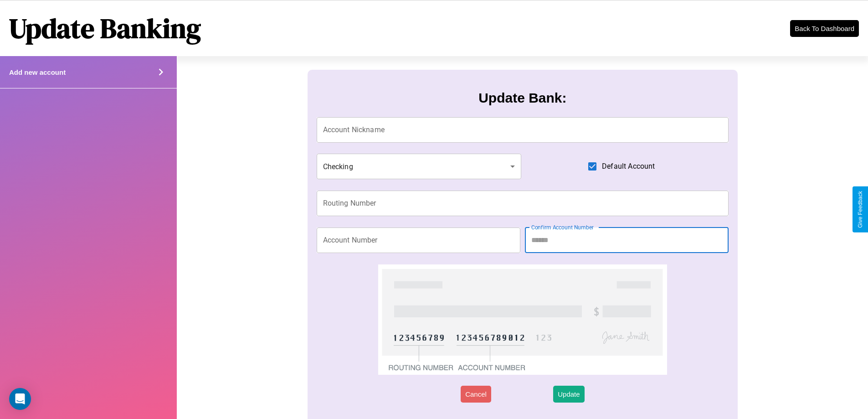 Image resolution: width=868 pixels, height=419 pixels. What do you see at coordinates (562, 227) in the screenshot?
I see `label: Confirm Account Number` at bounding box center [562, 227].